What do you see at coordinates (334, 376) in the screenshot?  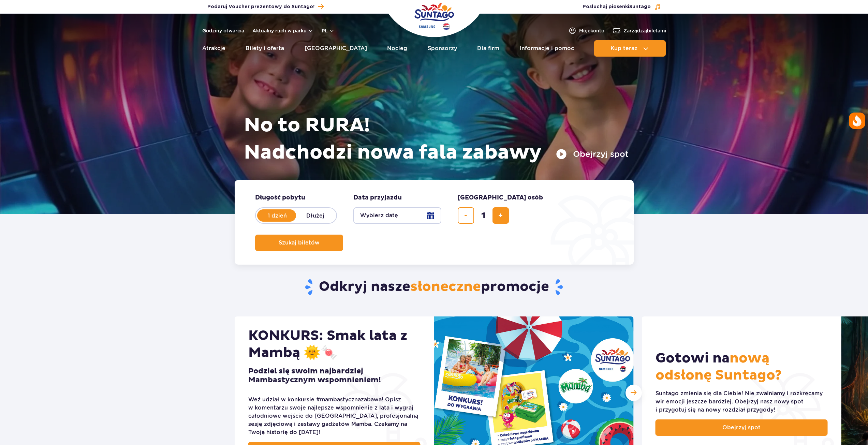 I see `h3: Podziel się swoim najbardziej Mambastycznym wspomnieniem!` at bounding box center [334, 376].